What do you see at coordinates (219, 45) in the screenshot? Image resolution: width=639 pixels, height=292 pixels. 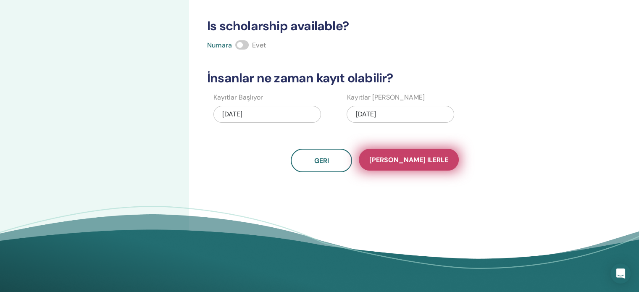 I see `span: Numara` at bounding box center [219, 45].